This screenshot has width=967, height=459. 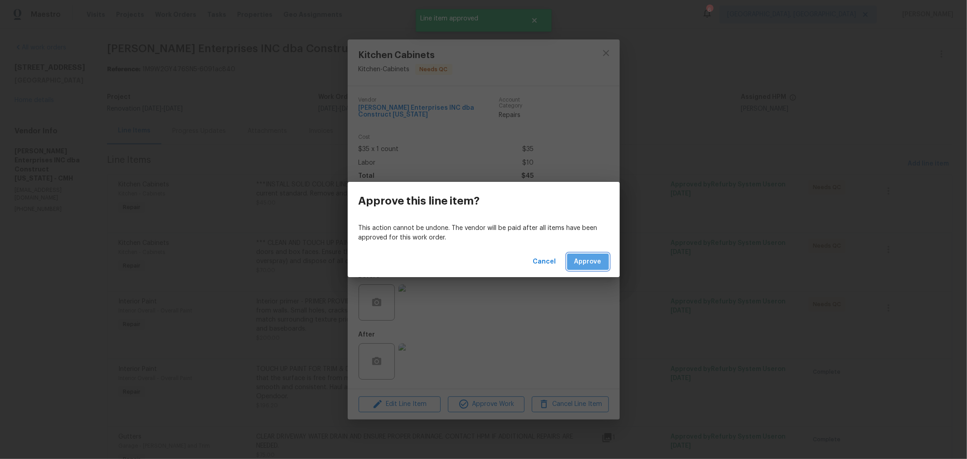 I want to click on button: Cancel, so click(x=545, y=262).